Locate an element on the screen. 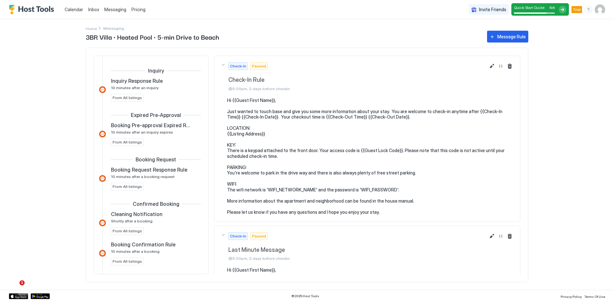 The width and height of the screenshot is (614, 302). pre: Hi {{Guest First Name}}, Just wanted to touch base and give you some more information about your ... is located at coordinates (370, 156).